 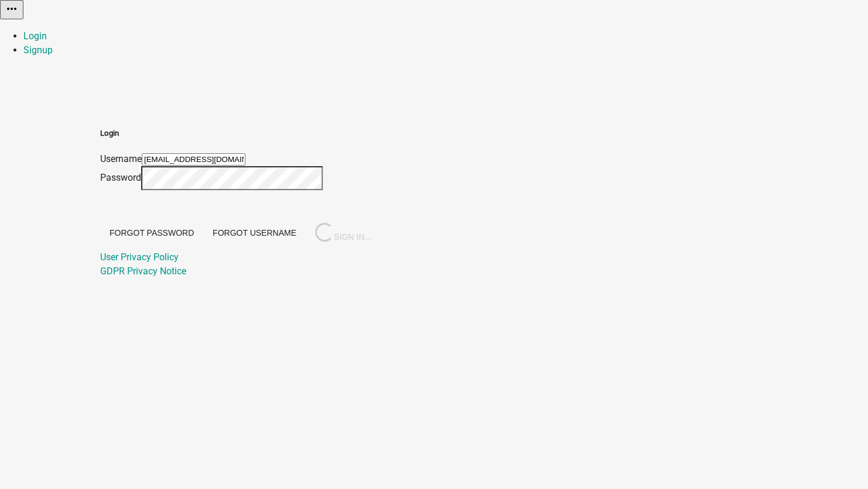 What do you see at coordinates (35, 36) in the screenshot?
I see `a: Login` at bounding box center [35, 36].